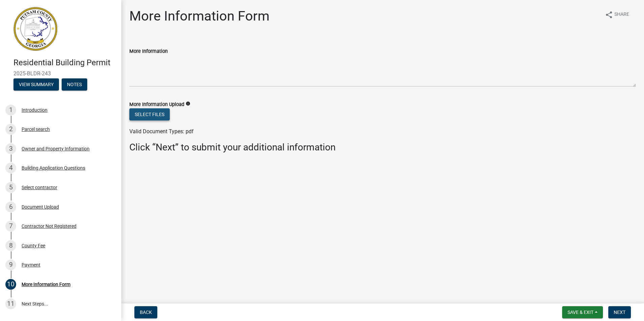 The width and height of the screenshot is (644, 321). Describe the element at coordinates (161, 131) in the screenshot. I see `span: Valid Document Types: pdf` at that location.